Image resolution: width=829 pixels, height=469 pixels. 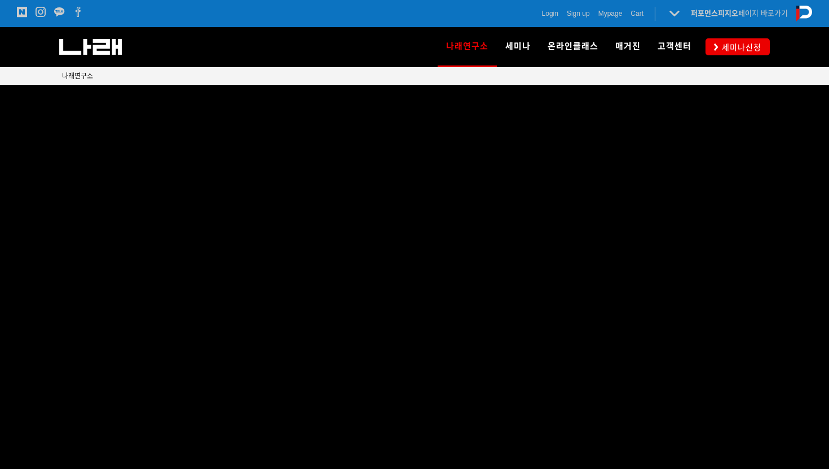 What do you see at coordinates (714, 13) in the screenshot?
I see `strong: 퍼포먼스피지오` at bounding box center [714, 13].